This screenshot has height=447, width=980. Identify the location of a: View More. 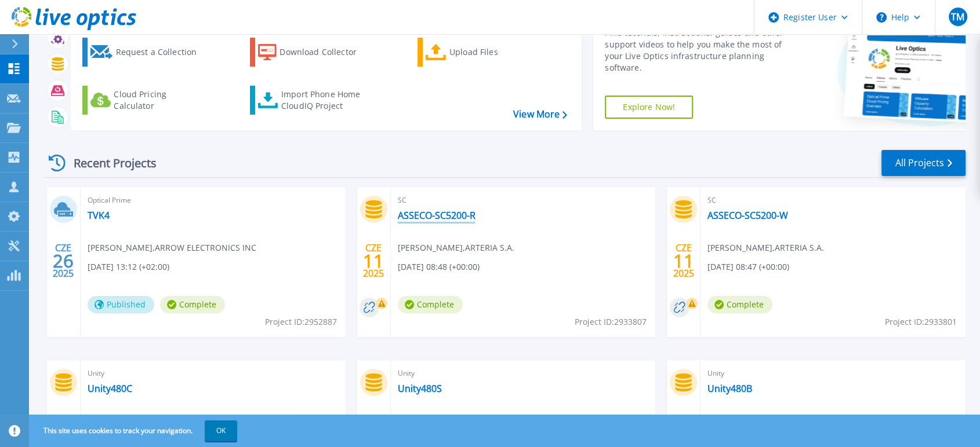
(540, 114).